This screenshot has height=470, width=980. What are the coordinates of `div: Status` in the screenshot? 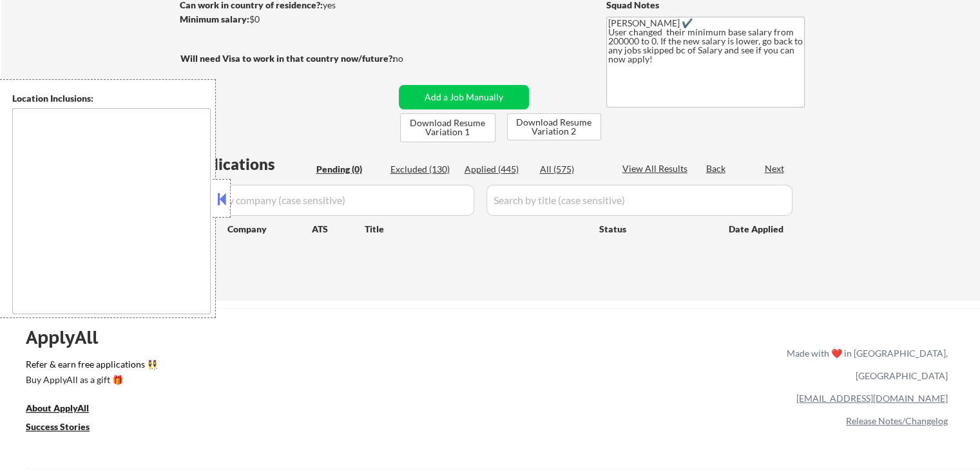 It's located at (655, 228).